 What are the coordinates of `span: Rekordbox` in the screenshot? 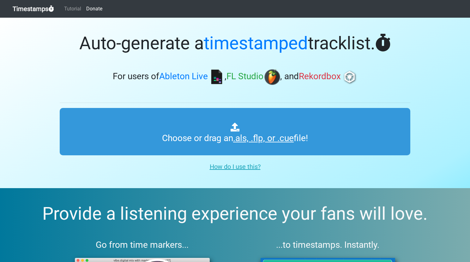 It's located at (320, 76).